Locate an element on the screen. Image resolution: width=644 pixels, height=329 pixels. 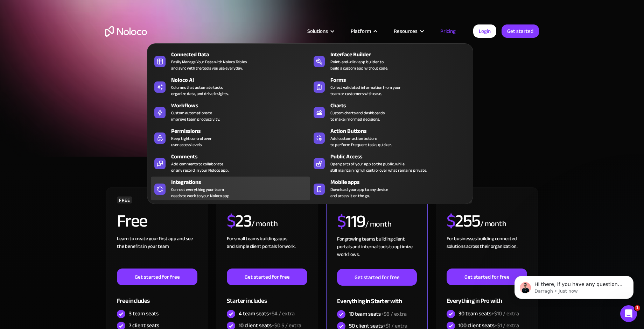
div: Integrations is located at coordinates (242, 182).